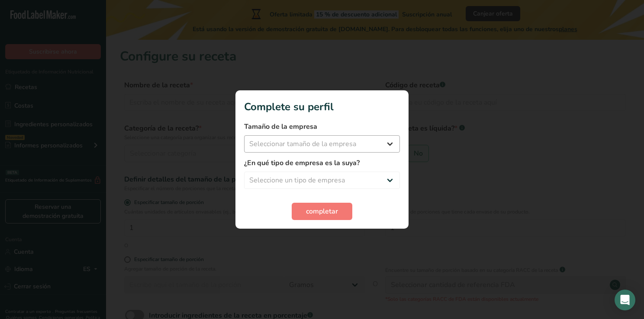 The height and width of the screenshot is (319, 644). What do you see at coordinates (322, 212) in the screenshot?
I see `button: completar` at bounding box center [322, 212].